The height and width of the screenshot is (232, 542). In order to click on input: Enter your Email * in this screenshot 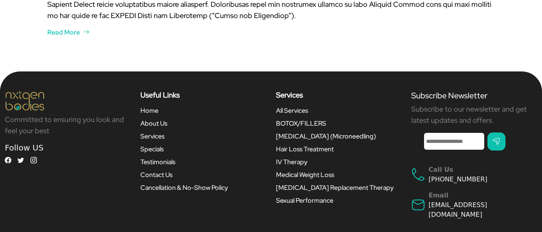, I will do `click(454, 141)`.